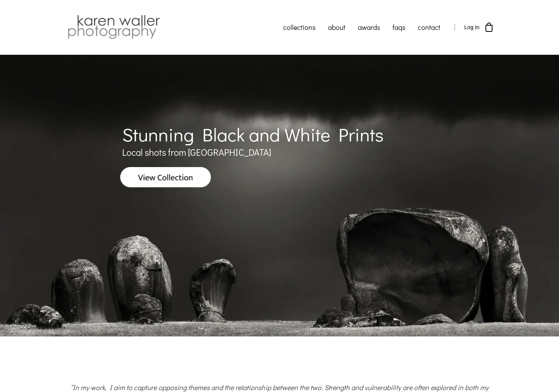 The image size is (559, 392). What do you see at coordinates (472, 27) in the screenshot?
I see `span: Log In` at bounding box center [472, 27].